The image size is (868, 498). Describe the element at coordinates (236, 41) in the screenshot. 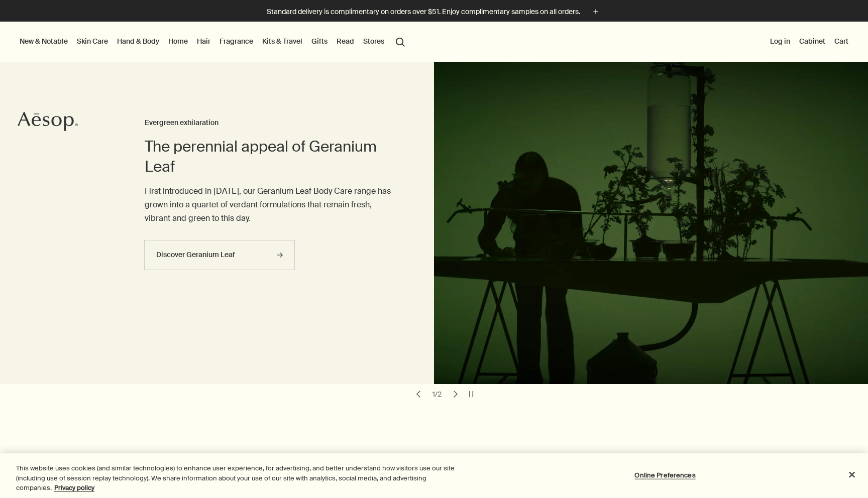

I see `a: Fragrance` at that location.